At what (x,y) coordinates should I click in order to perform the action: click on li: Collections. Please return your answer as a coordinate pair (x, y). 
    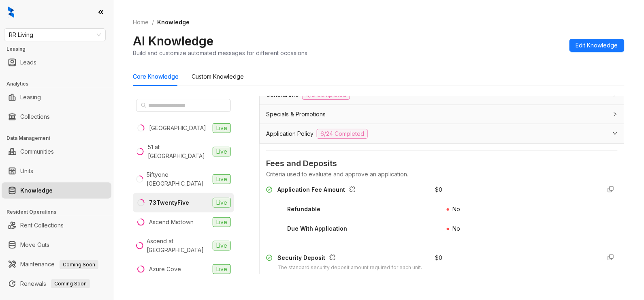
    Looking at the image, I should click on (56, 116).